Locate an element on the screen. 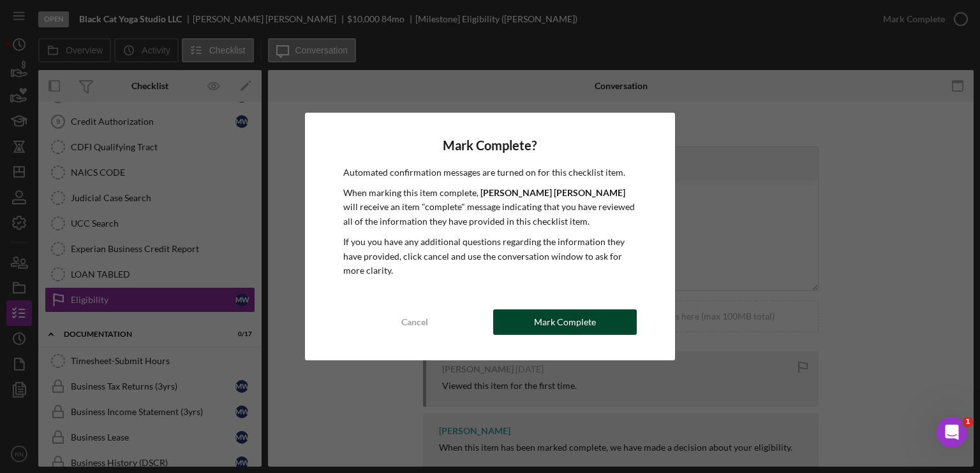 This screenshot has width=980, height=473. p: If you you have any additional questions regarding the information they have provided, click canc... is located at coordinates (490, 256).